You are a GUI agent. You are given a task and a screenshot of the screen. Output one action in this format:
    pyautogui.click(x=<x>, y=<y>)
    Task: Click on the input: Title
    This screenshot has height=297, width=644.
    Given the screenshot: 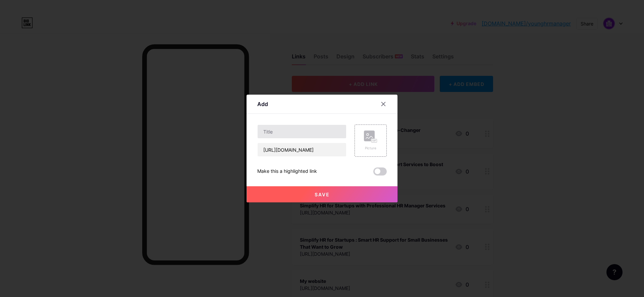 What is the action you would take?
    pyautogui.click(x=302, y=132)
    